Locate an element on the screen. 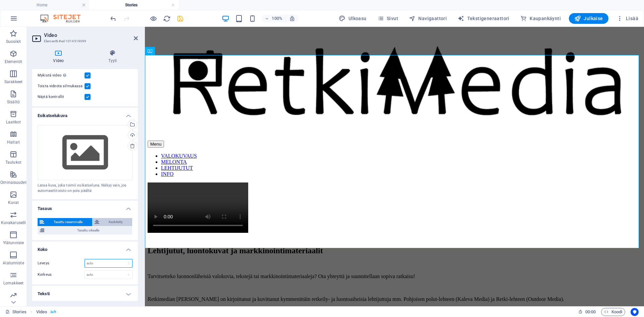  h4: Video is located at coordinates (60, 57).